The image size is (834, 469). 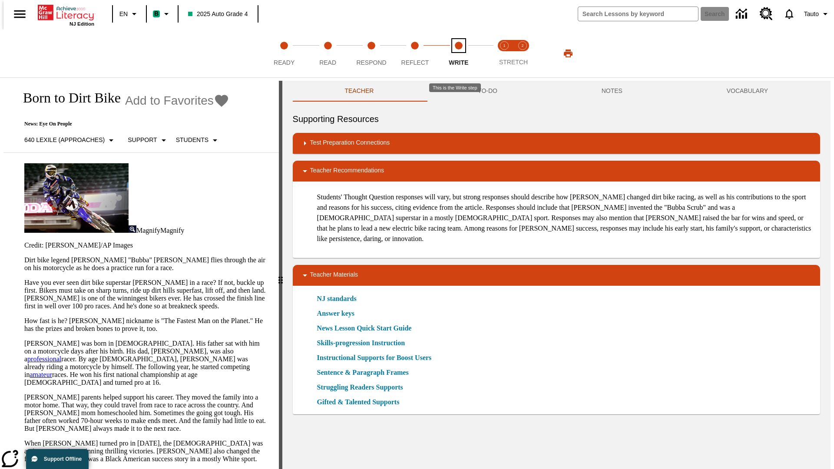 I want to click on p: Students' Thought Question responses will vary, but strong responses should describe how [PERSON_..., so click(x=565, y=218).